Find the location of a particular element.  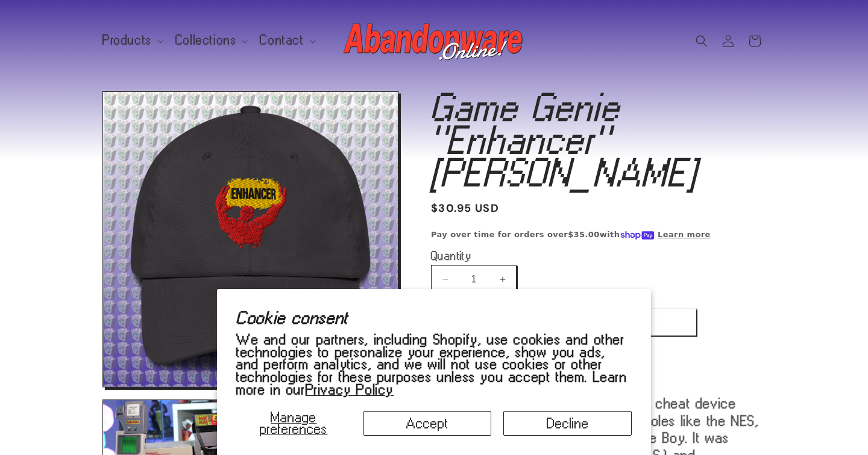

button: Decline is located at coordinates (568, 422).